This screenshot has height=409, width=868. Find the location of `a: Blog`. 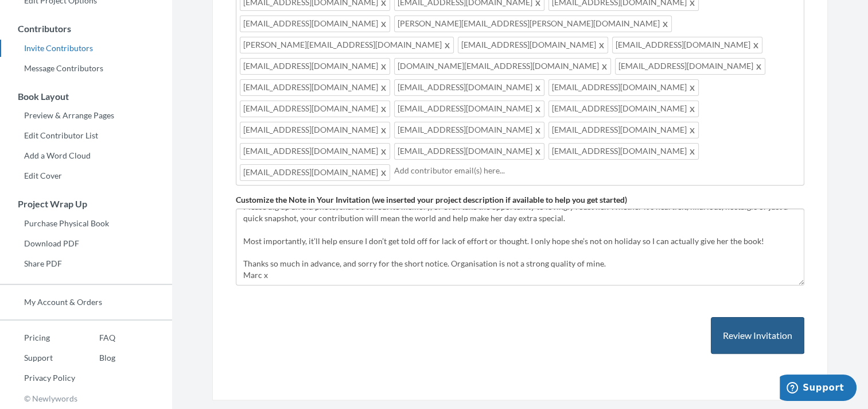

a: Blog is located at coordinates (95, 358).